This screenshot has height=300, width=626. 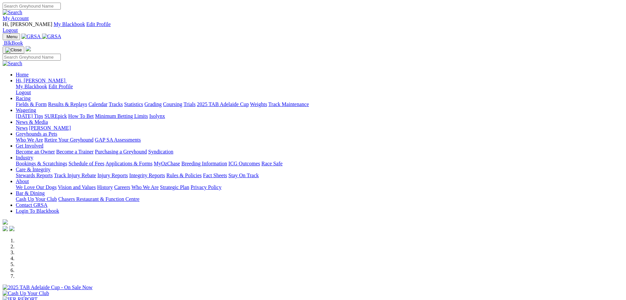 What do you see at coordinates (320, 163) in the screenshot?
I see `div: Industry` at bounding box center [320, 163].